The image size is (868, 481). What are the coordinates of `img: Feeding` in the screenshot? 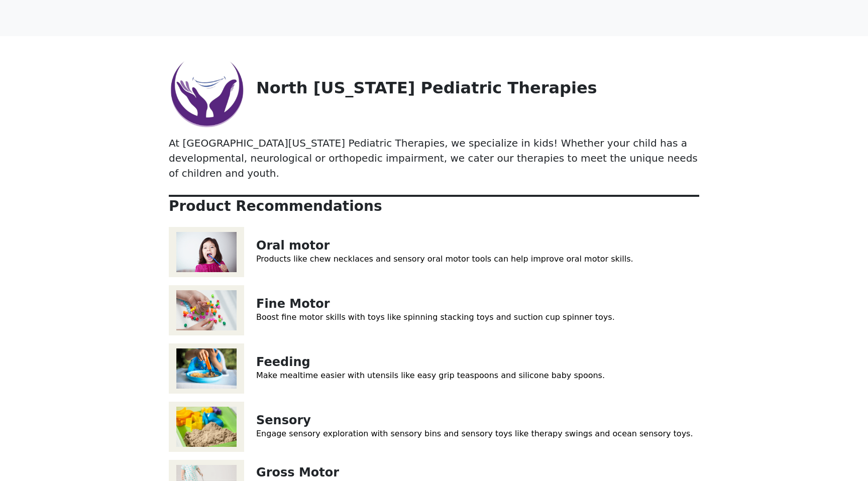 It's located at (206, 368).